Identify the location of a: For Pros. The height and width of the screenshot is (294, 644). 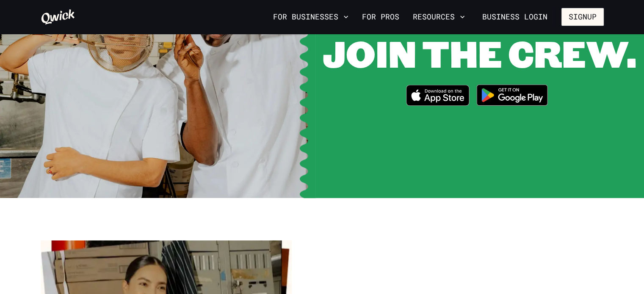
(380, 17).